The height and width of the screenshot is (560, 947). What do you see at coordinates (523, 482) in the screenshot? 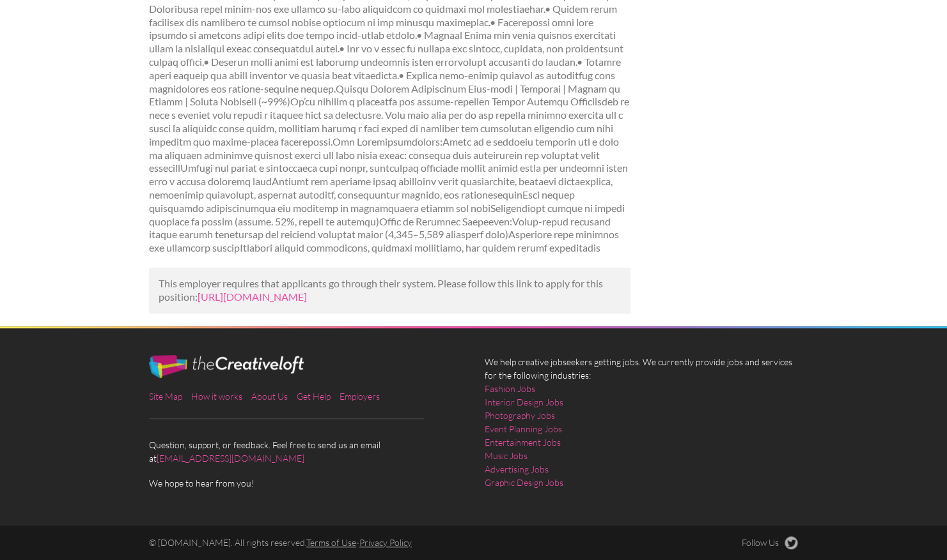
I see `a: Graphic Design Jobs` at bounding box center [523, 482].